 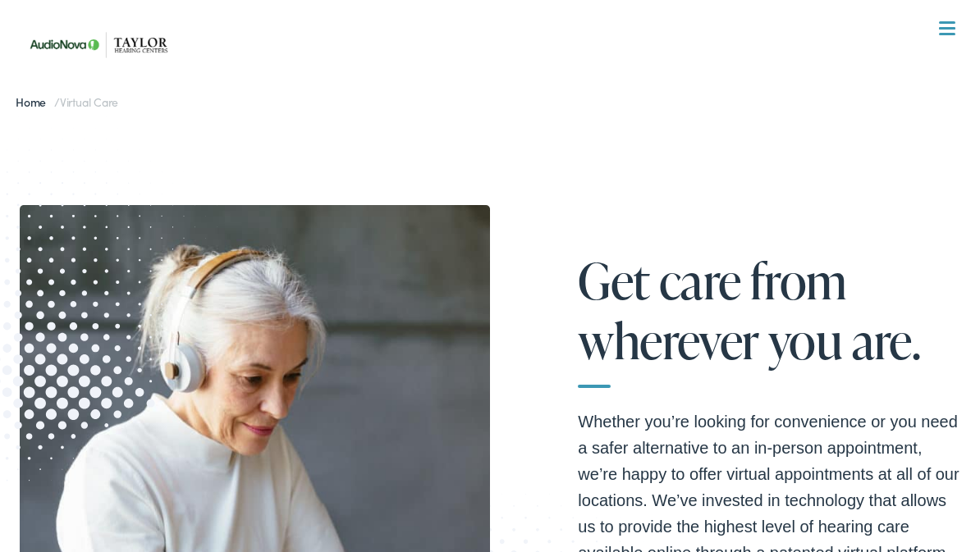 What do you see at coordinates (668, 340) in the screenshot?
I see `span: wherever` at bounding box center [668, 340].